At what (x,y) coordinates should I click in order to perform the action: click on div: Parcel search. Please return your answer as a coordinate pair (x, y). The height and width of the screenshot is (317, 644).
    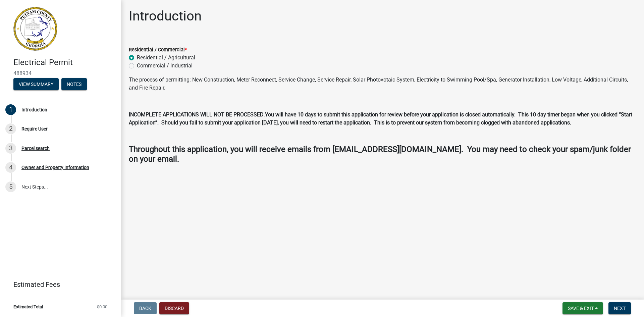
    Looking at the image, I should click on (36, 148).